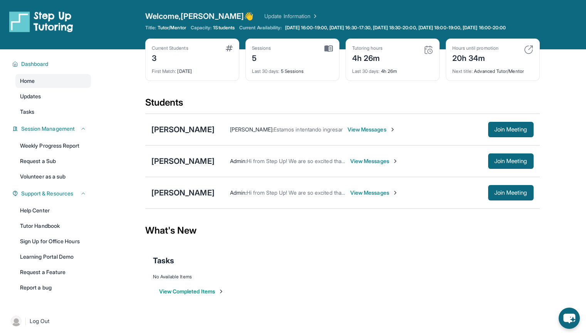 This screenshot has height=335, width=586. Describe the element at coordinates (35, 64) in the screenshot. I see `span: Dashboard` at that location.